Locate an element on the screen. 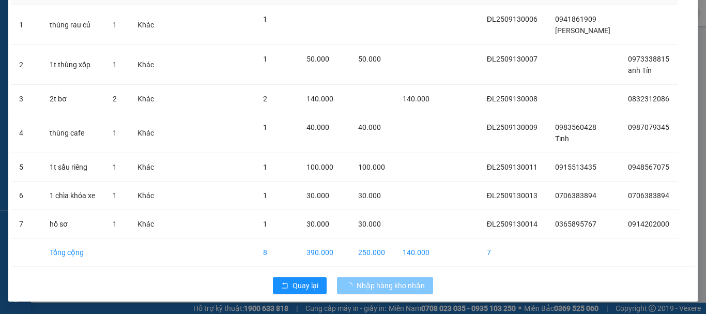 Image resolution: width=706 pixels, height=314 pixels. span: ĐL2509130011 is located at coordinates (513, 167).